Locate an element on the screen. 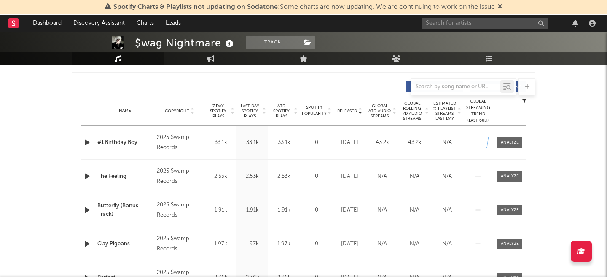  span: Spotify Popularity is located at coordinates (314, 110).